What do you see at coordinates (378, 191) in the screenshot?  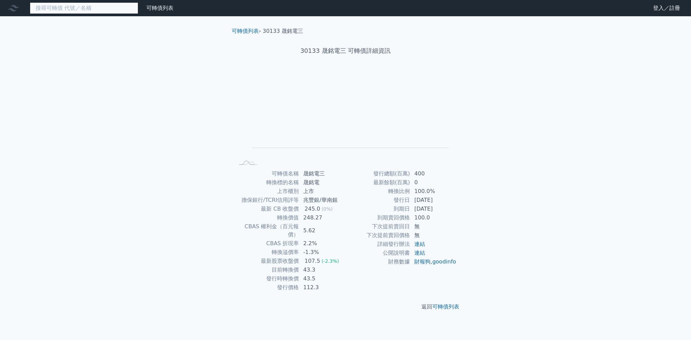 I see `td: 轉換比例` at bounding box center [378, 191].